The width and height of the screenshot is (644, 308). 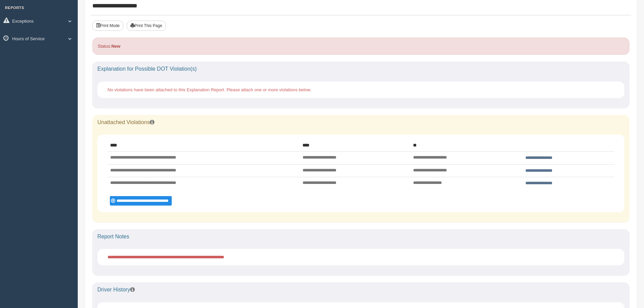 What do you see at coordinates (108, 26) in the screenshot?
I see `button: Print Mode` at bounding box center [108, 26].